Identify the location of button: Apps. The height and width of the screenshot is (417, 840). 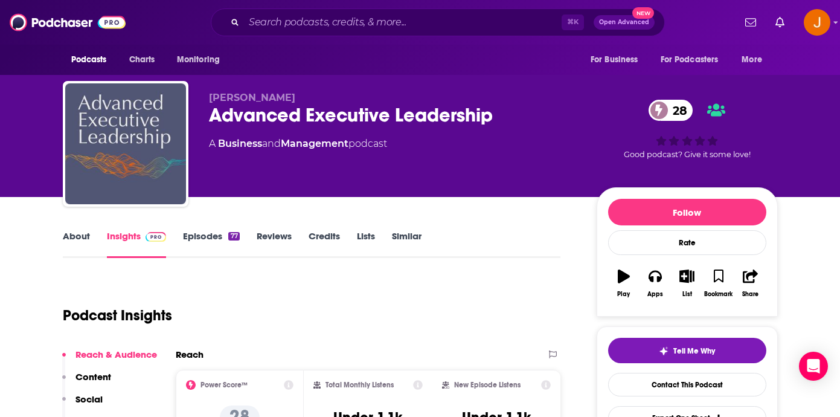
(655, 283).